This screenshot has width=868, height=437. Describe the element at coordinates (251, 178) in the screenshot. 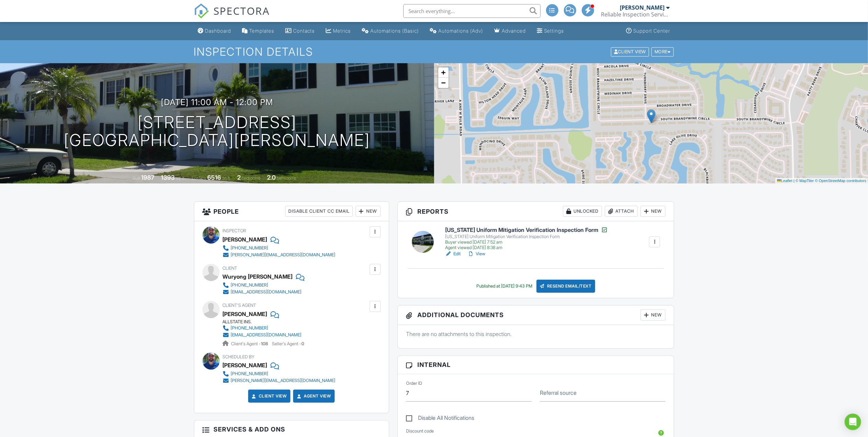

I see `span: bedrooms` at that location.